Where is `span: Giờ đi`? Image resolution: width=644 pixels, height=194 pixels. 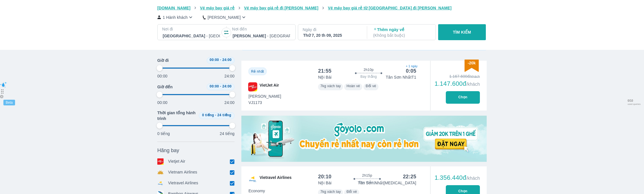 span: Giờ đi is located at coordinates (163, 60).